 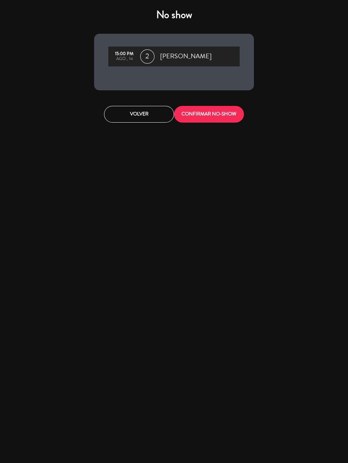 I want to click on div: ago., 14, so click(x=124, y=59).